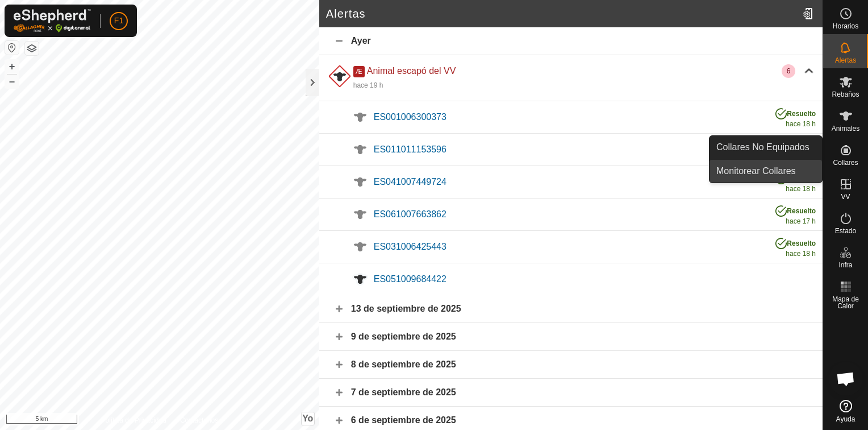  Describe the element at coordinates (846, 128) in the screenshot. I see `span: Animales` at that location.